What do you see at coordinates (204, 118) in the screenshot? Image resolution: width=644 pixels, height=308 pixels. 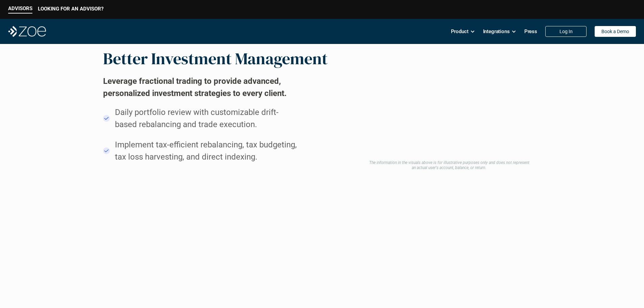 I see `p: Daily portfolio review with customizable drift-based rebalancing and trade execution.` at bounding box center [204, 118].